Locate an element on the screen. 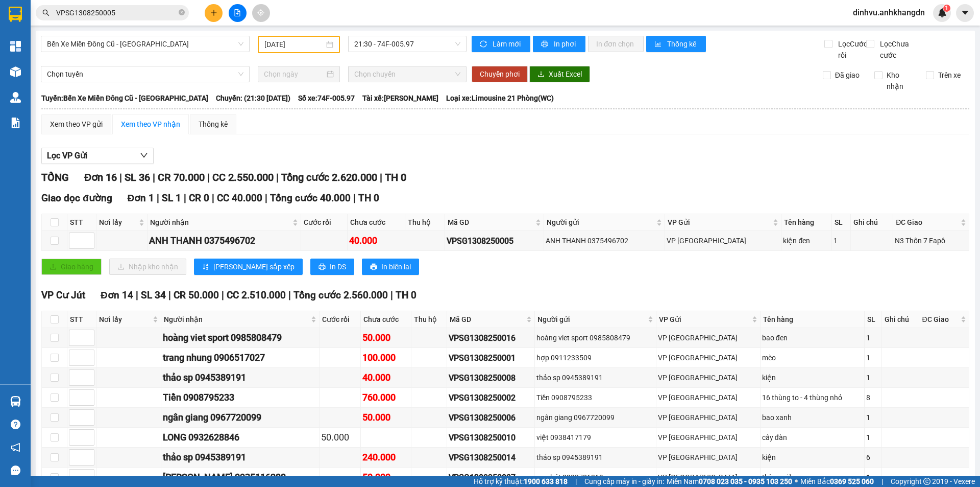 The image size is (980, 487). span: aim is located at coordinates (261, 13).